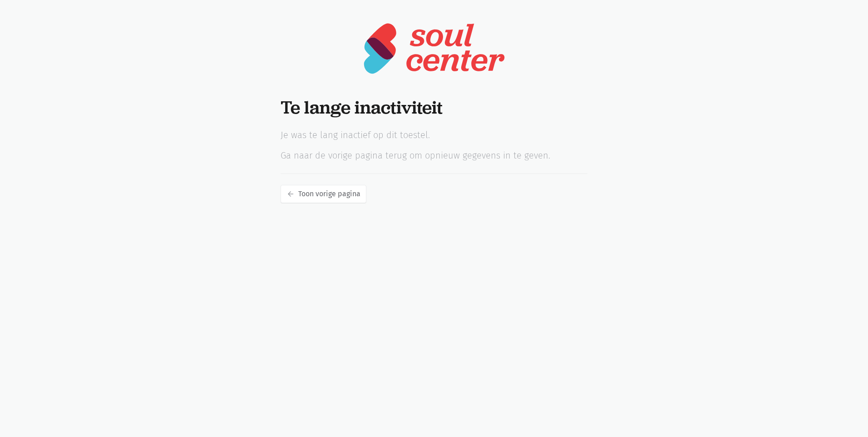  I want to click on p: Je was te lang inactief op dit toestel., so click(434, 136).